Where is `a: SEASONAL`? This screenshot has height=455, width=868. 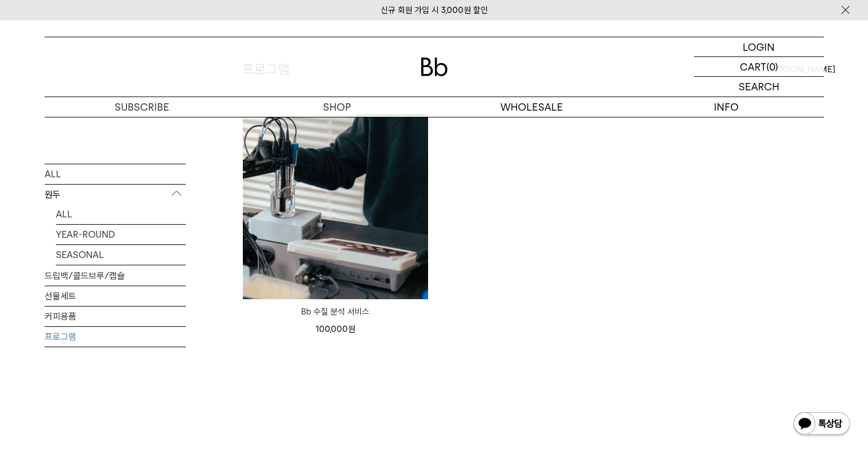 a: SEASONAL is located at coordinates (121, 255).